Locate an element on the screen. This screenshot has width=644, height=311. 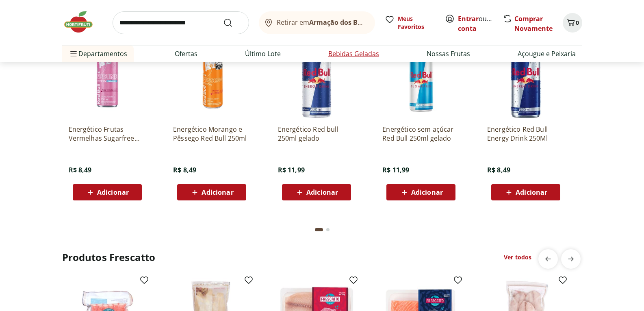
button: Submit Search is located at coordinates (233, 23).